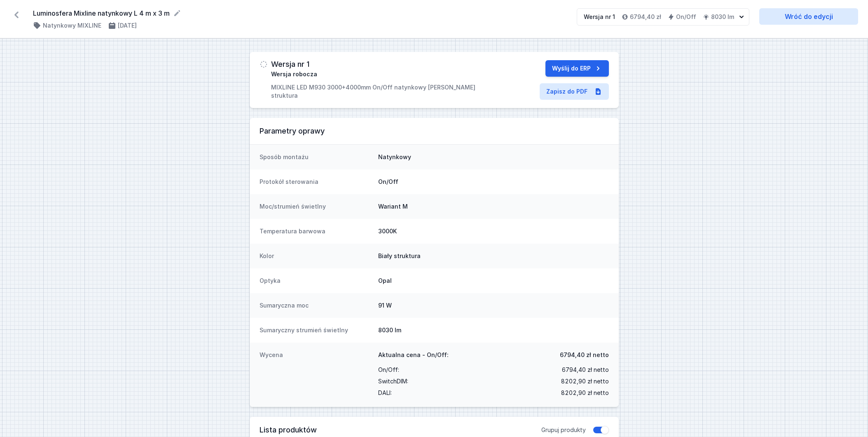  Describe the element at coordinates (493, 331) in the screenshot. I see `dd: 8030 lm` at that location.